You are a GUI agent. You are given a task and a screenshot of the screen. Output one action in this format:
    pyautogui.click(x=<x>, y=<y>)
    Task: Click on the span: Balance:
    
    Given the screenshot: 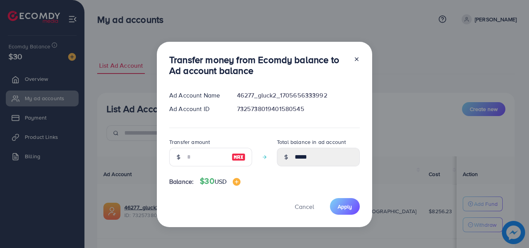 What is the action you would take?
    pyautogui.click(x=181, y=182)
    